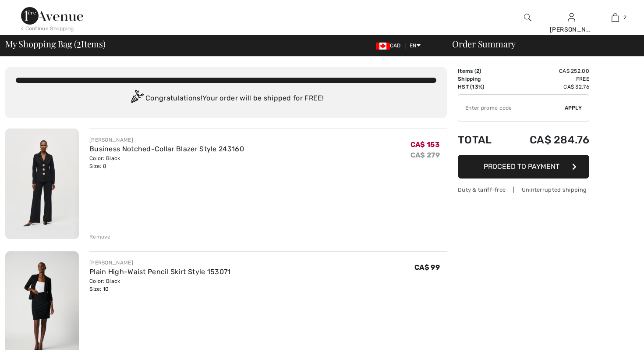 This screenshot has height=350, width=644. What do you see at coordinates (100, 237) in the screenshot?
I see `div: Remove` at bounding box center [100, 237].